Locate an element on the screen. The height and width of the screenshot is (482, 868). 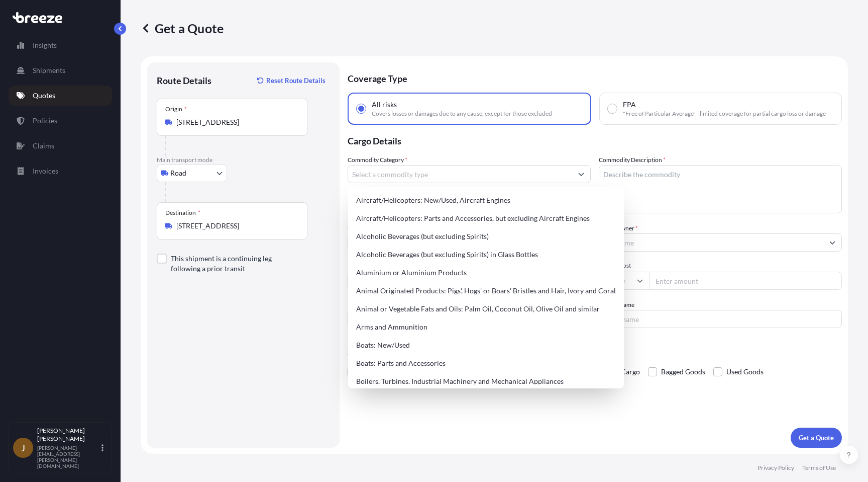
p: Special Conditions is located at coordinates (595, 352).